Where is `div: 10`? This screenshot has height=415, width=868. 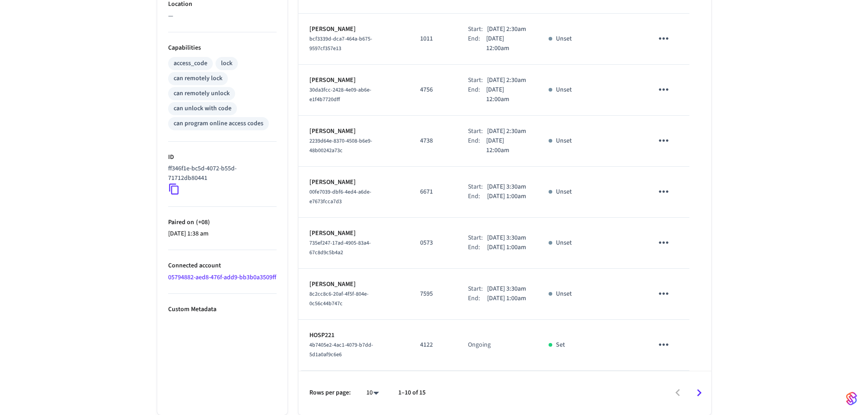
div: 10 is located at coordinates (373, 393).